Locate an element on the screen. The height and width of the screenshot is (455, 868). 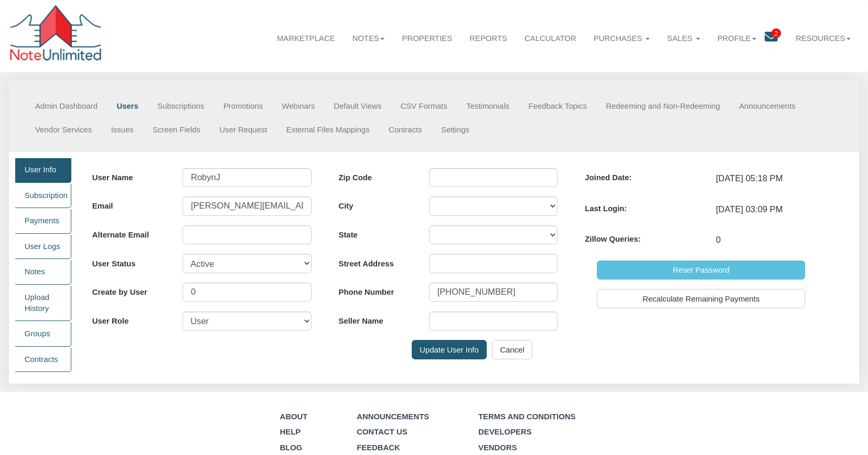
a: Properties is located at coordinates (427, 38).